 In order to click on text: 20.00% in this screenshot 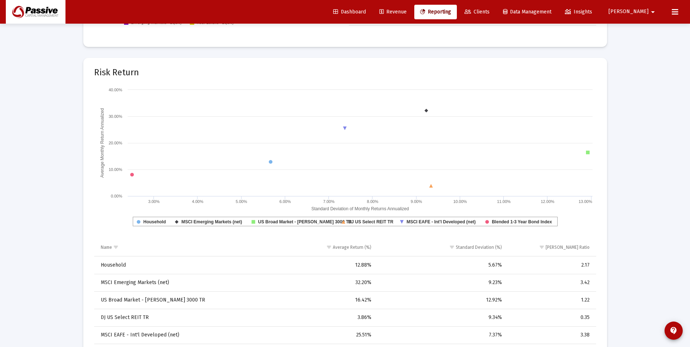, I will do `click(115, 143)`.